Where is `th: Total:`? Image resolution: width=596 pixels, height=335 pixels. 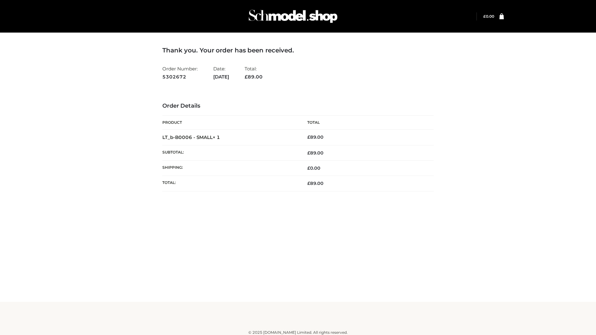 th: Total: is located at coordinates (230, 183).